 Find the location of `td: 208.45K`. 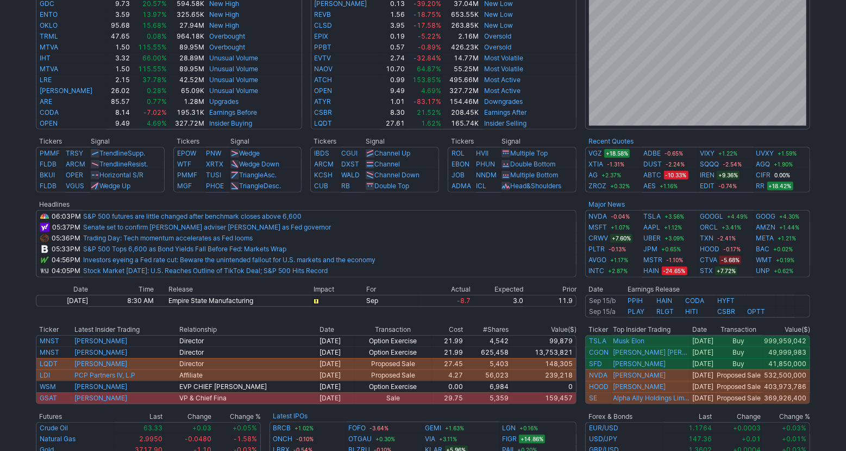

td: 208.45K is located at coordinates (461, 113).